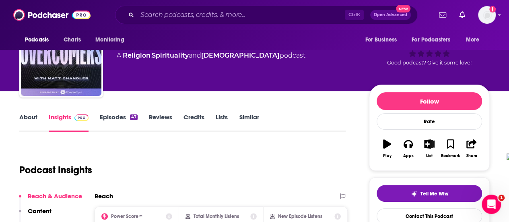 This screenshot has width=509, height=222. What do you see at coordinates (472, 148) in the screenshot?
I see `button: Share` at bounding box center [472, 148].